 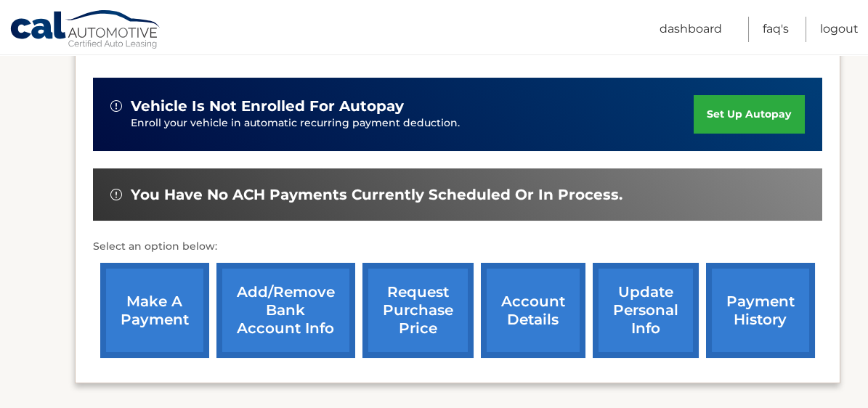 What do you see at coordinates (839, 29) in the screenshot?
I see `a: Logout` at bounding box center [839, 29].